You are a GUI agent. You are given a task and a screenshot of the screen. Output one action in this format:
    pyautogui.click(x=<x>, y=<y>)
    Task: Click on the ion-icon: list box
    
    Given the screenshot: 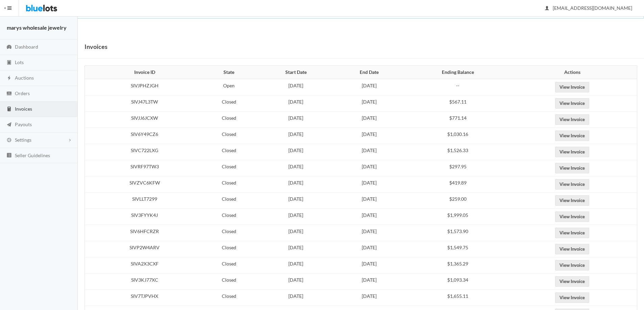 What is the action you would take?
    pyautogui.click(x=9, y=155)
    